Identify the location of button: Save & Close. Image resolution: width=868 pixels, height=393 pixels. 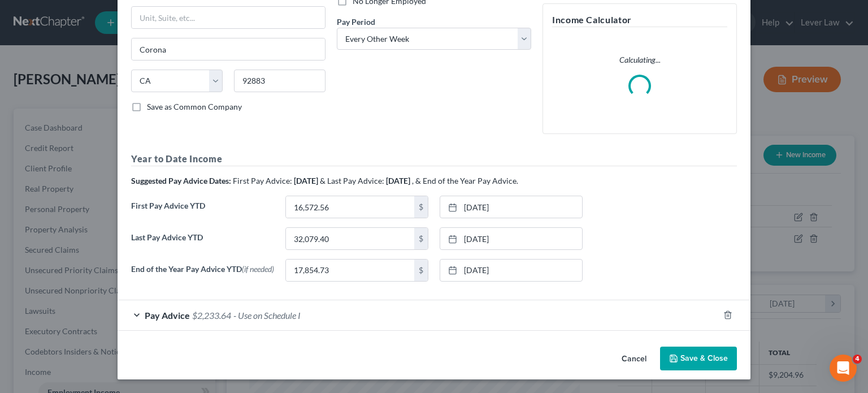
(698, 358).